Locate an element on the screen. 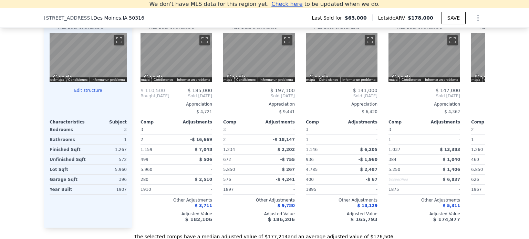  span: , IA 50316 is located at coordinates (133, 18).